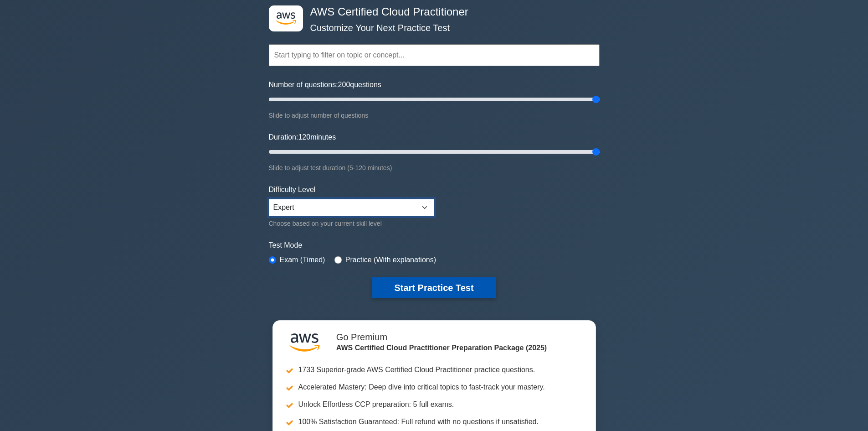  What do you see at coordinates (431, 12) in the screenshot?
I see `h4: AWS Certified Cloud Practitioner` at bounding box center [431, 12].